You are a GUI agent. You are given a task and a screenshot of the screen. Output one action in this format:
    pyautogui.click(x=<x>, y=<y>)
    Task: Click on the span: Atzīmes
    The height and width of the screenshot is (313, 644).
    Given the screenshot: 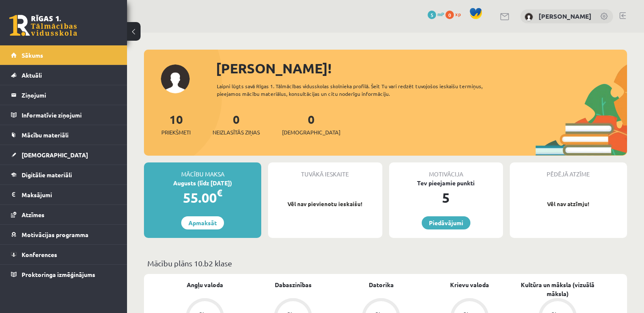 What is the action you would take?
    pyautogui.click(x=33, y=214)
    